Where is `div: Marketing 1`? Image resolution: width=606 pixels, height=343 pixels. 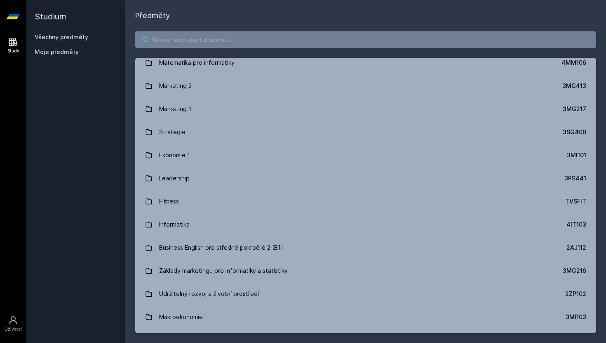
div: Marketing 1 is located at coordinates (175, 109).